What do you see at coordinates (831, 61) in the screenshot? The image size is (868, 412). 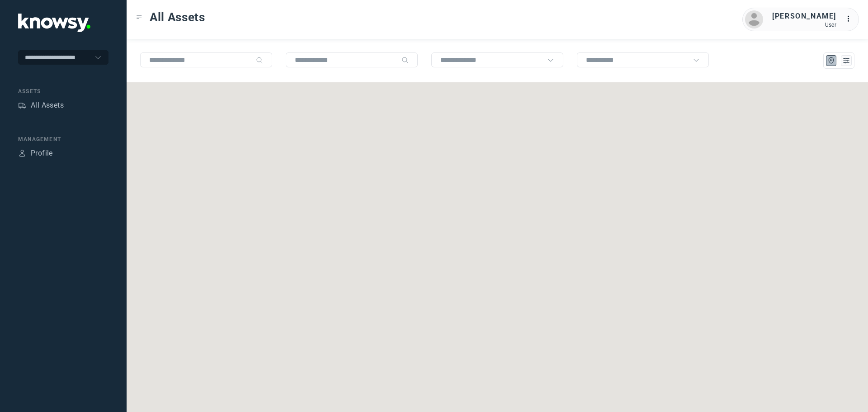 I see `div: Map` at bounding box center [831, 61].